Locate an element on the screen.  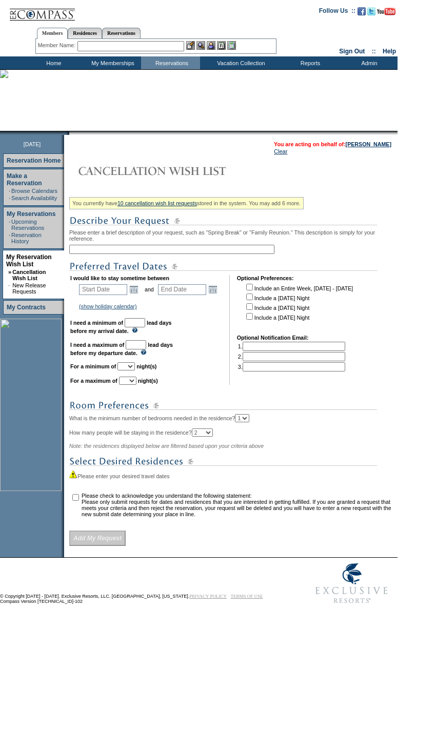
td: Follow Us :: is located at coordinates (337, 12).